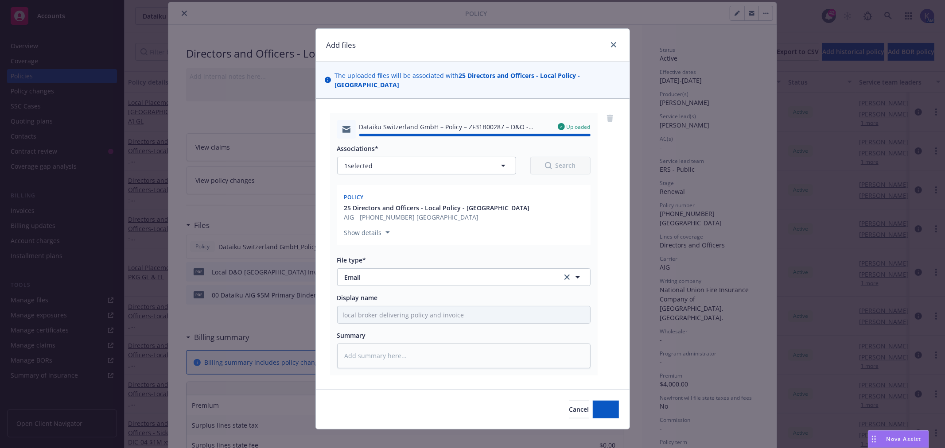 This screenshot has width=945, height=448. I want to click on input: Add display name here..., so click(464, 315).